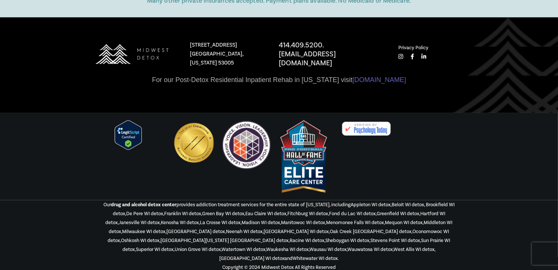 The height and width of the screenshot is (270, 558). What do you see at coordinates (198, 249) in the screenshot?
I see `a: Union Grove WI detox` at bounding box center [198, 249].